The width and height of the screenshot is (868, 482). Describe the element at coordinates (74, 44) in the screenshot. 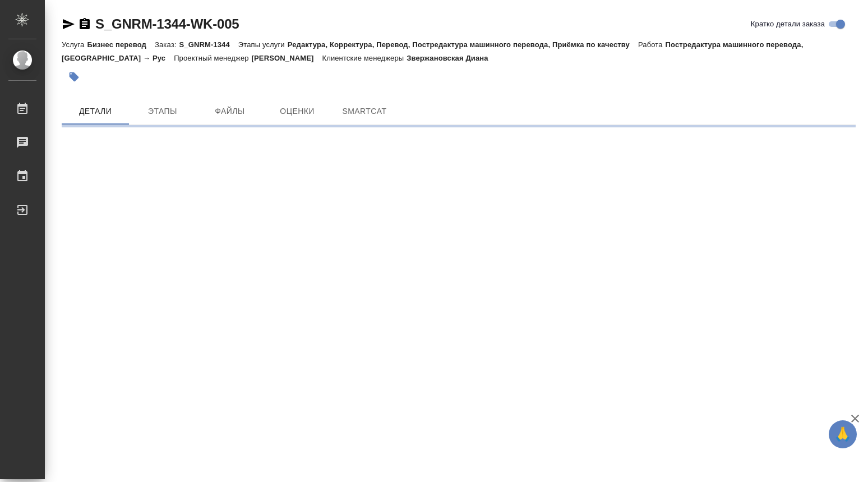

I see `p: Услуга` at that location.